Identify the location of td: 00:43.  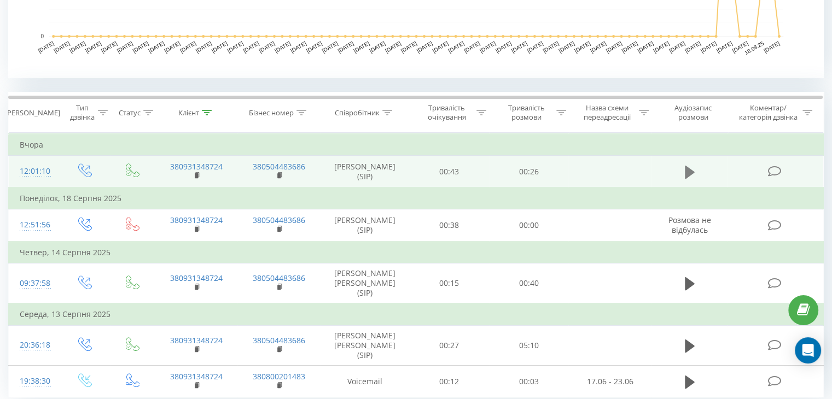
(449, 172).